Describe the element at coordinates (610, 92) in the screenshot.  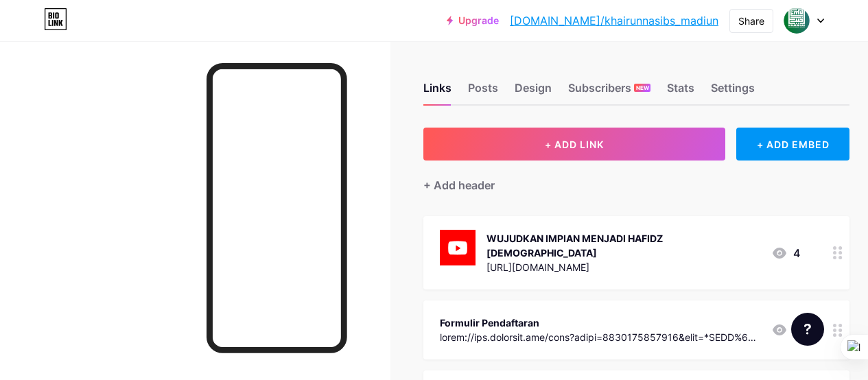
I see `div: Subscribers` at that location.